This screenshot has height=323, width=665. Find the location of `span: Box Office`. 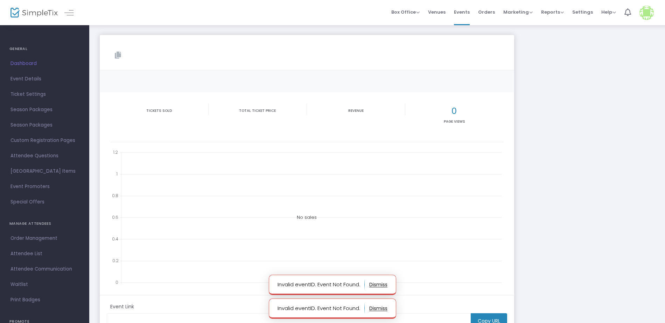

span: Box Office is located at coordinates (405, 12).